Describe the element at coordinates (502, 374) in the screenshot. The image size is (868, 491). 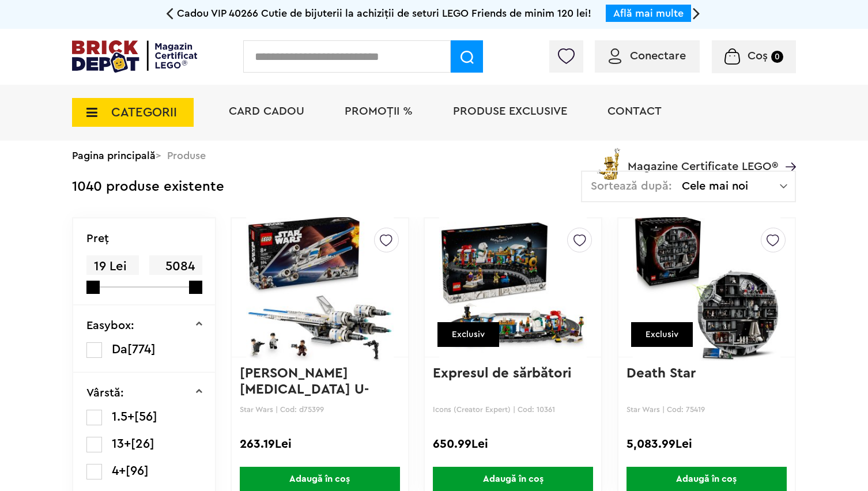
I see `a: Expresul de sărbători` at that location.